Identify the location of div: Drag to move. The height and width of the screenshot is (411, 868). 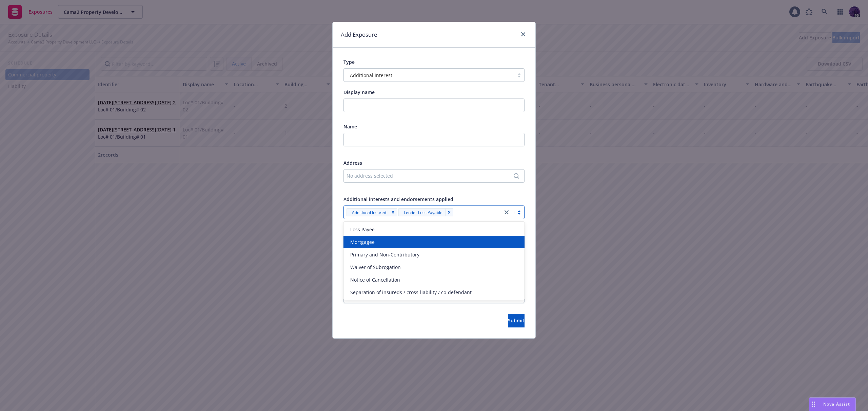
(813, 404).